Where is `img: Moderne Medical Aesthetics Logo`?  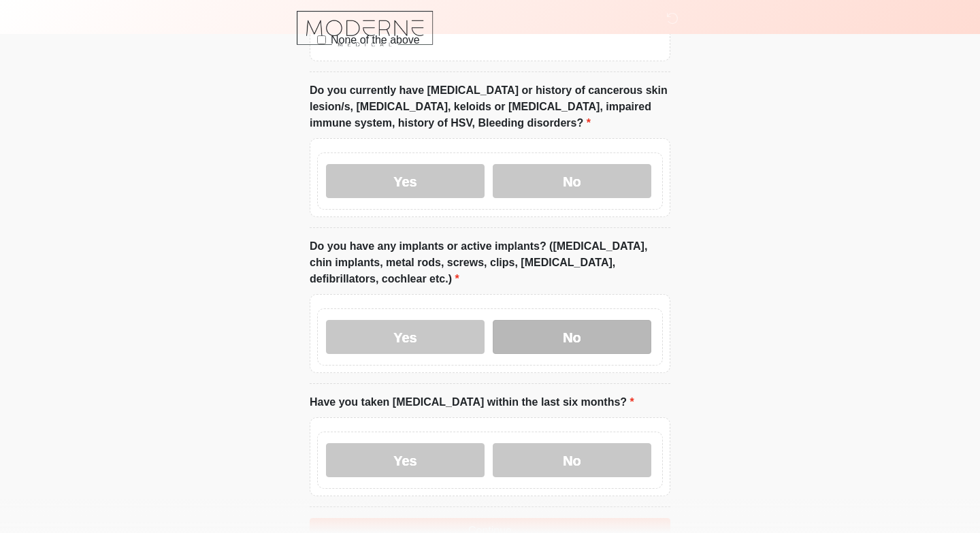 img: Moderne Medical Aesthetics Logo is located at coordinates (365, 29).